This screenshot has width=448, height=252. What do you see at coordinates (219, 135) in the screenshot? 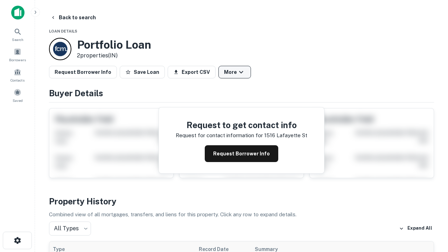
I see `p: Request for contact information for` at bounding box center [219, 135].